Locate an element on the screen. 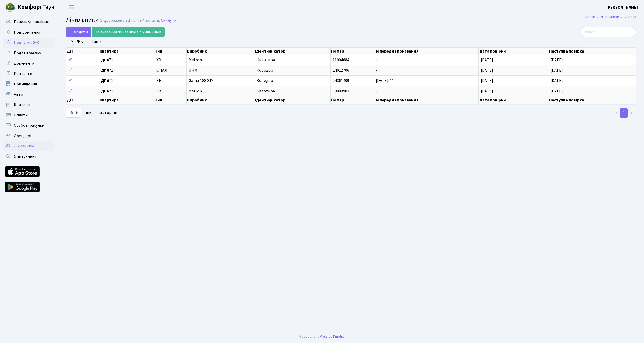  span: 04361409 is located at coordinates (341, 81).